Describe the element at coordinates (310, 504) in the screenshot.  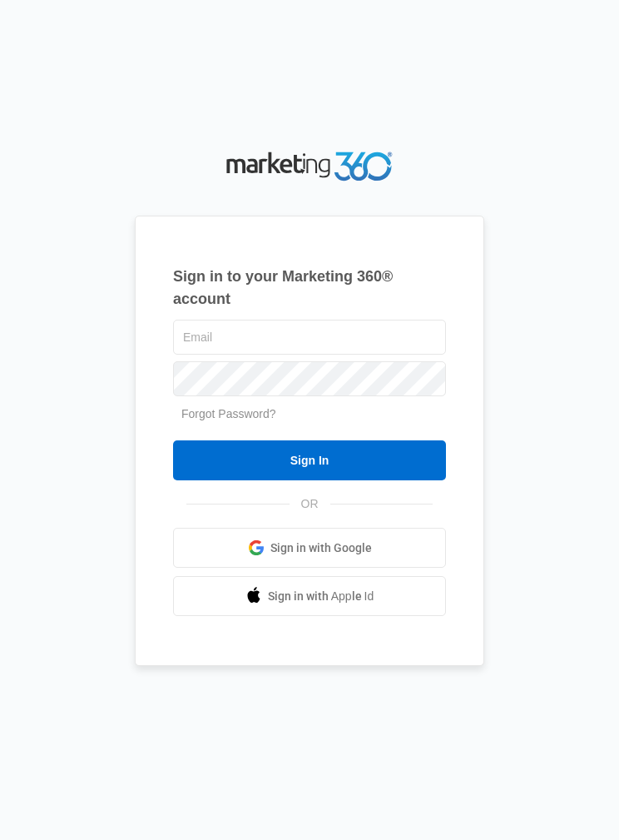
I see `span: OR` at that location.